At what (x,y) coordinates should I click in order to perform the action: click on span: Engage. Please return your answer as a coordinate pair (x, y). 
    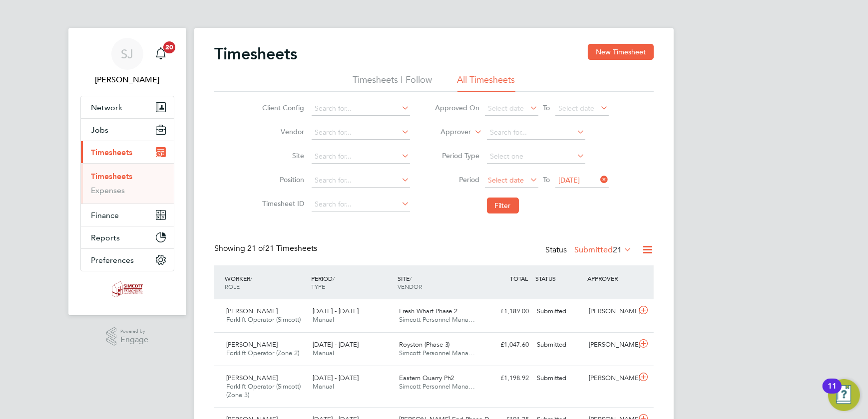
    Looking at the image, I should click on (134, 340).